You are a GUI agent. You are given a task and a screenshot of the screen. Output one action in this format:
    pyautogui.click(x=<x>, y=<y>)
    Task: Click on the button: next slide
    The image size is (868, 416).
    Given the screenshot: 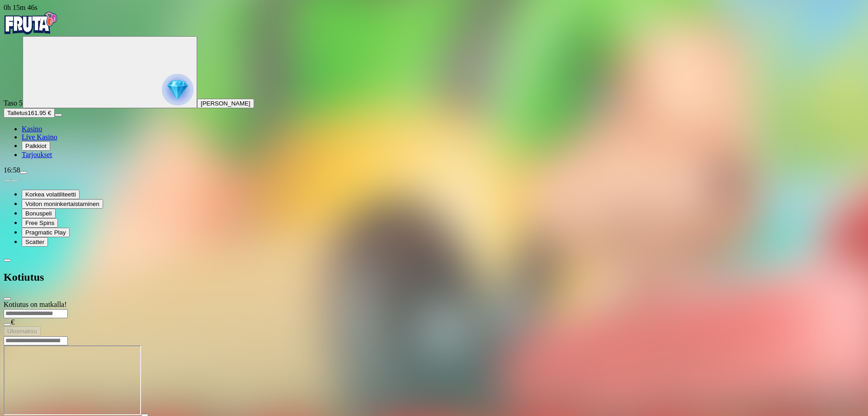 What is the action you would take?
    pyautogui.click(x=15, y=180)
    